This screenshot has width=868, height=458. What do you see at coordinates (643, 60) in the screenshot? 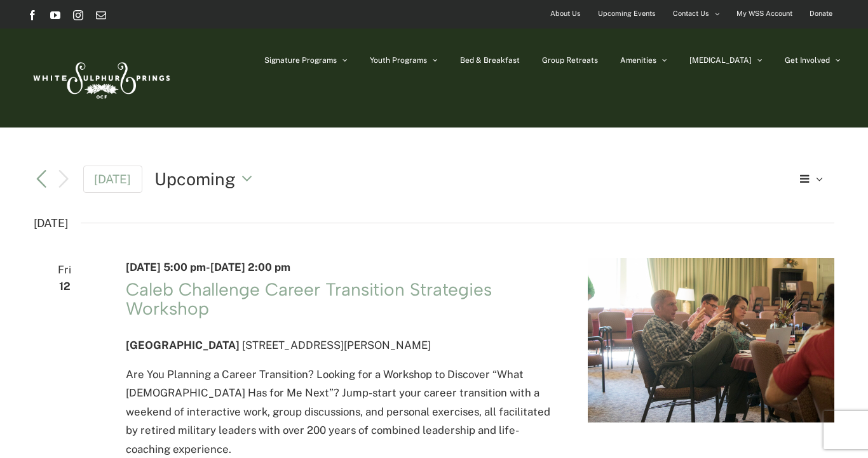
I see `a: Amenities` at bounding box center [643, 60].